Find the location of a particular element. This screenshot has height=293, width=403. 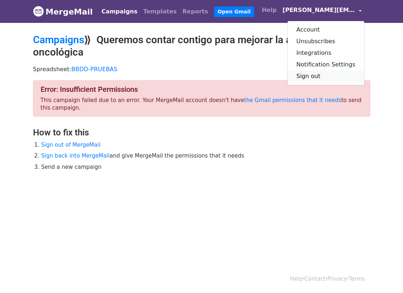

h3: How to fix this is located at coordinates (202, 133).